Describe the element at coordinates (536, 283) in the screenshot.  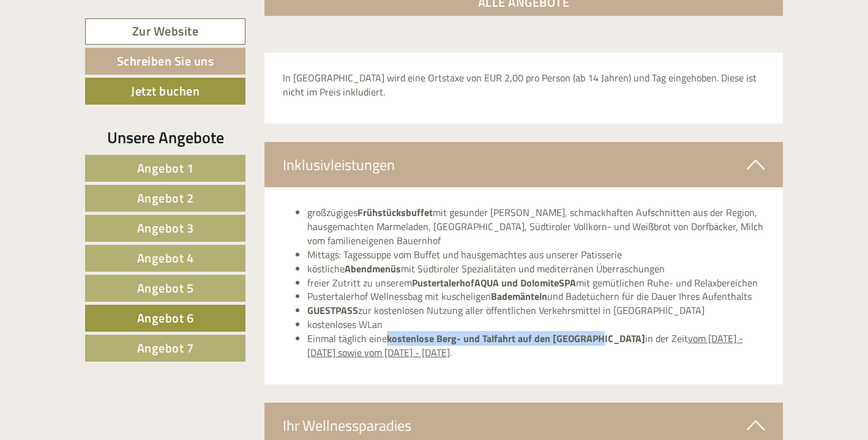
I see `li: freier Zutritt zu unserem mit gemütlichen Ruhe- und Relaxbereichen` at that location.